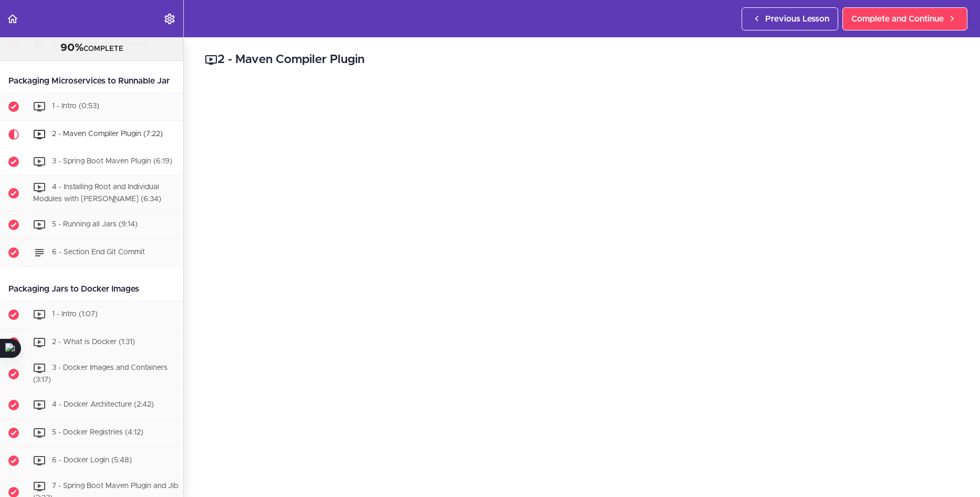 This screenshot has height=497, width=980. I want to click on span: Previous Lesson, so click(798, 19).